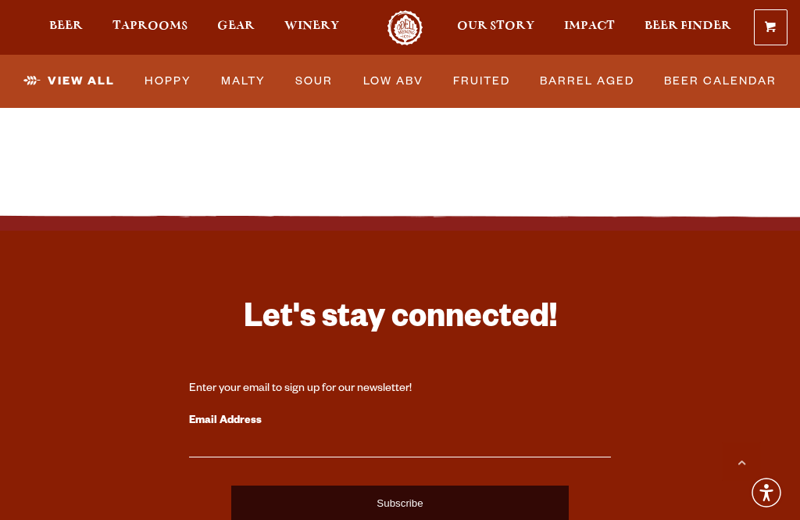 The width and height of the screenshot is (800, 520). What do you see at coordinates (496, 27) in the screenshot?
I see `a: Our Story` at bounding box center [496, 27].